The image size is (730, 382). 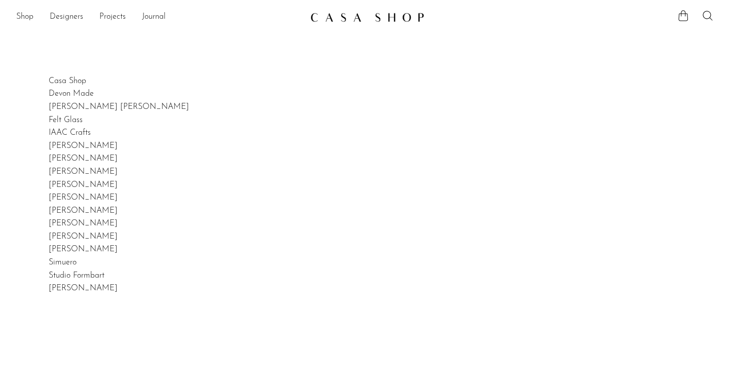 What do you see at coordinates (71, 94) in the screenshot?
I see `a: Devon Made` at bounding box center [71, 94].